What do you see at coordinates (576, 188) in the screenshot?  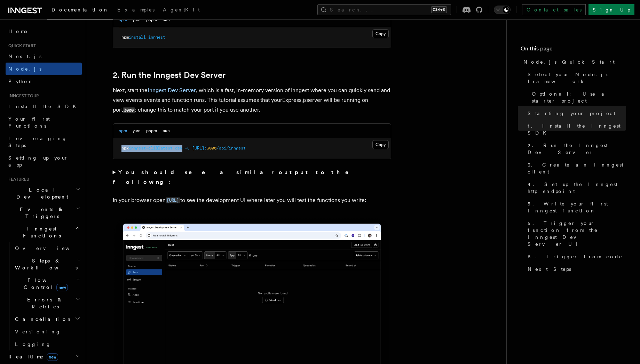 I see `span: 4. Set up the Inngest http endpoint` at bounding box center [576, 188].